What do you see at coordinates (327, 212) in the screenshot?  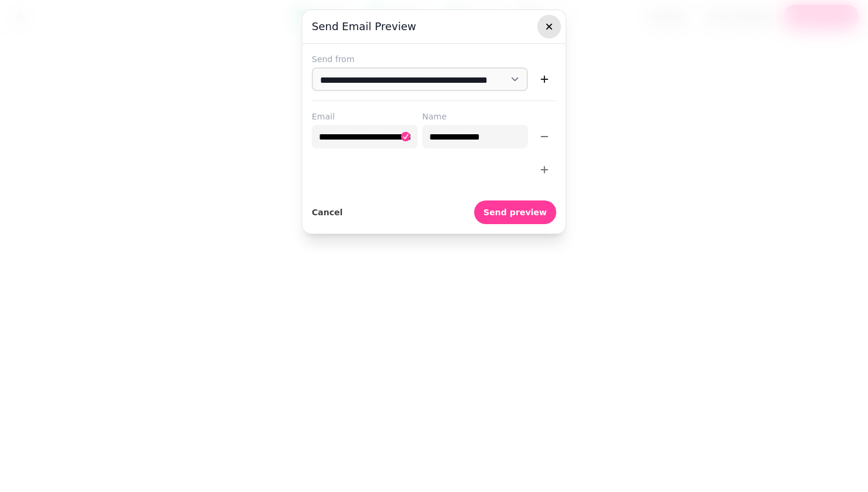 I see `button: Cancel` at bounding box center [327, 212].